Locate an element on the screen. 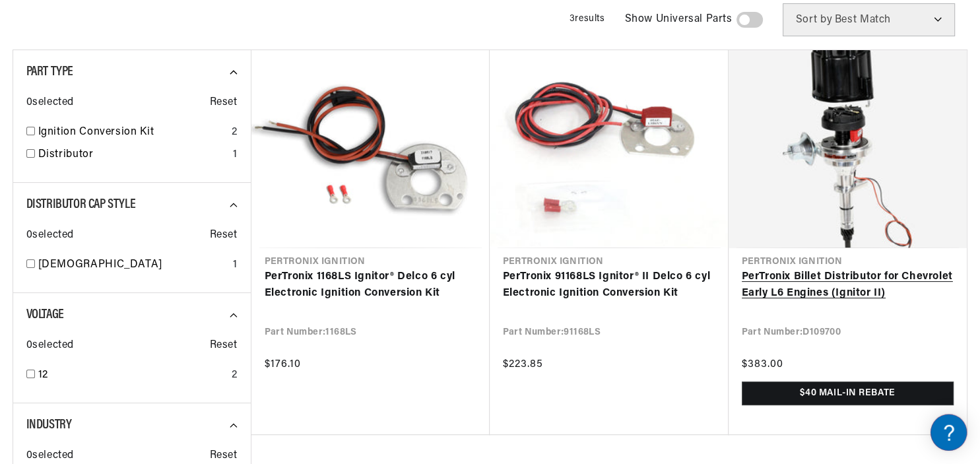 The height and width of the screenshot is (464, 980). a: Payment, Pricing, and Promotions FAQ is located at coordinates (132, 340).